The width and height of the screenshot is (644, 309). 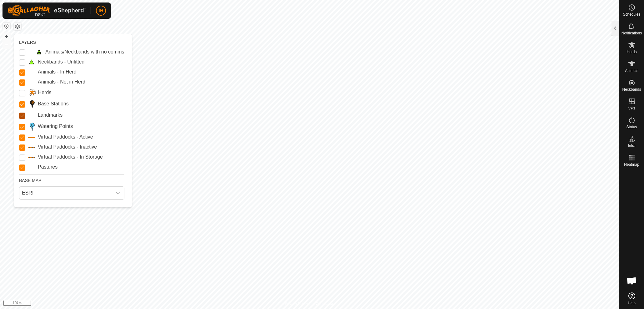 What do you see at coordinates (632, 89) in the screenshot?
I see `span: Neckbands` at bounding box center [632, 89].